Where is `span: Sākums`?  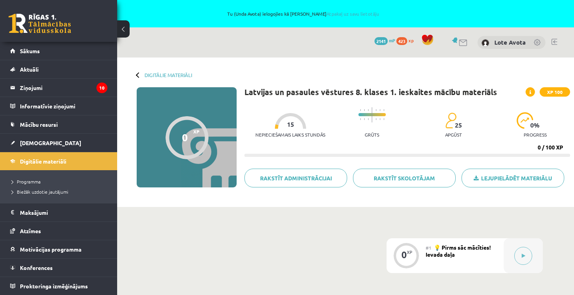 span: Sākums is located at coordinates (30, 51).